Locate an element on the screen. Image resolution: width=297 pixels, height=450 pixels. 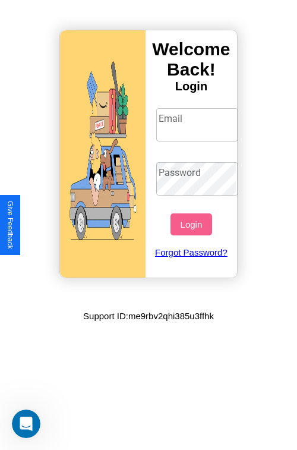
div: Give Feedback is located at coordinates (10, 225).